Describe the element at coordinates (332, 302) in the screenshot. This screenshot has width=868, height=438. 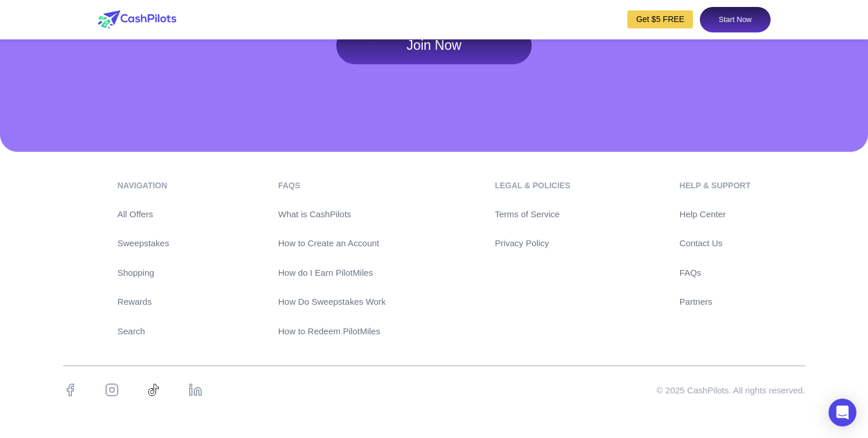
I see `a: How Do Sweepstakes Work` at that location.